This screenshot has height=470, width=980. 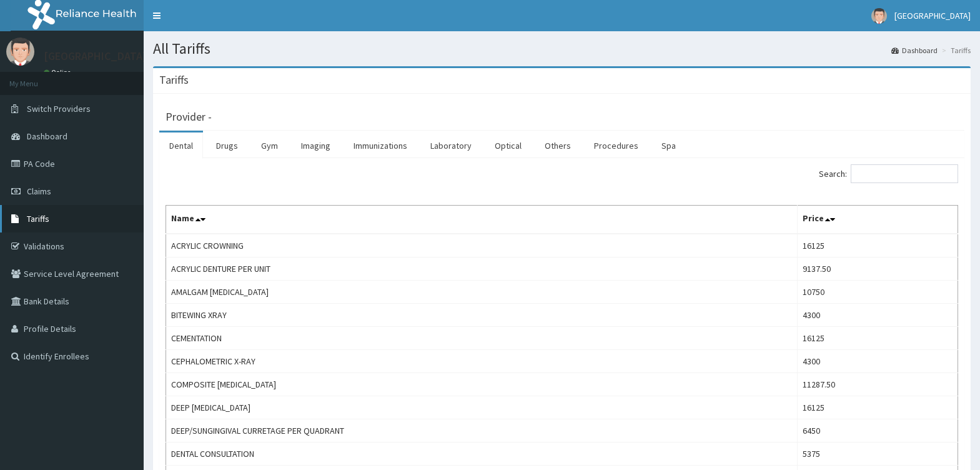 I want to click on td: 5375, so click(x=877, y=454).